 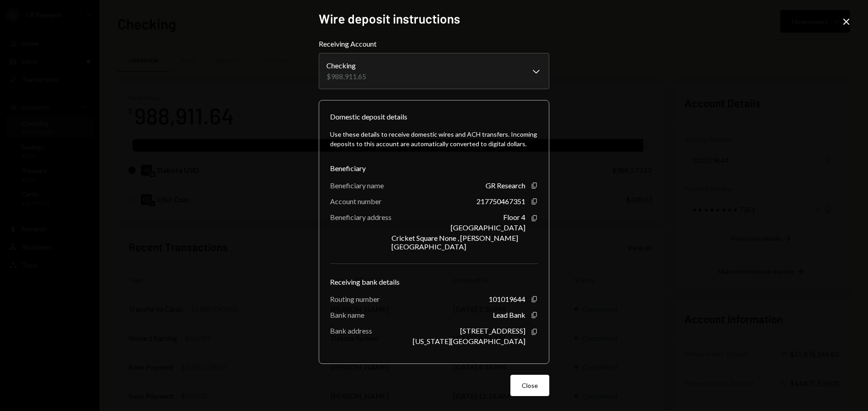 I want to click on button: Receiving Account, so click(x=434, y=71).